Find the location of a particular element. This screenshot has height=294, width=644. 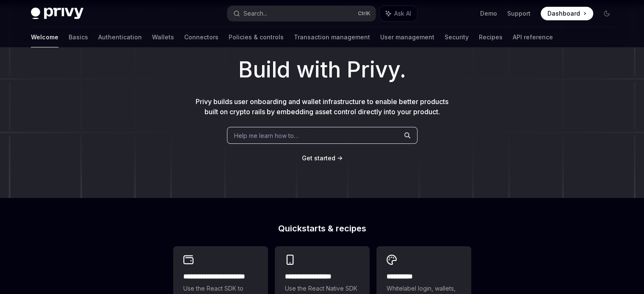

a: Support is located at coordinates (519, 14).